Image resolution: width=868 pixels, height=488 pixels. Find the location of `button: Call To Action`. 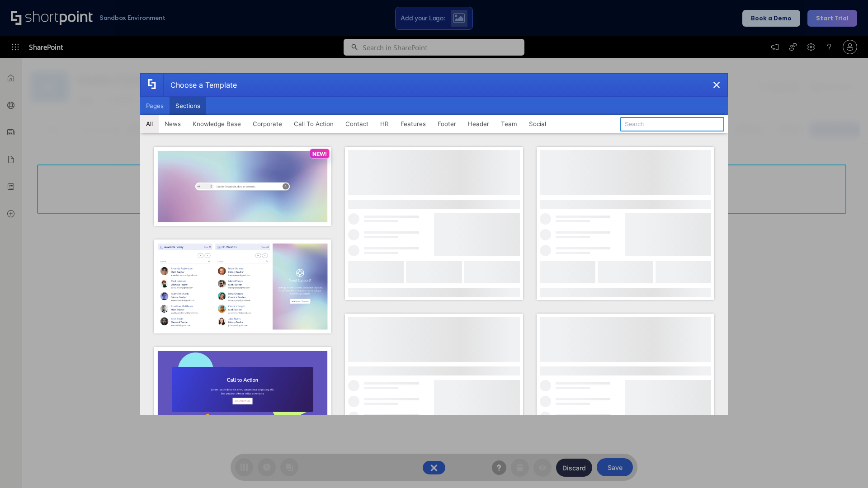

button: Call To Action is located at coordinates (313, 124).